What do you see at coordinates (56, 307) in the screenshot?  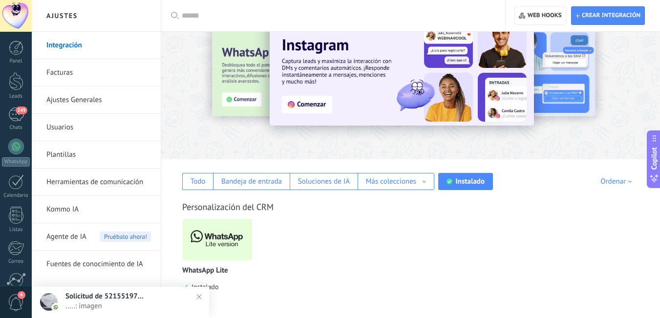 I see `img: com.amocrm.amocrmwa.svg` at bounding box center [56, 307].